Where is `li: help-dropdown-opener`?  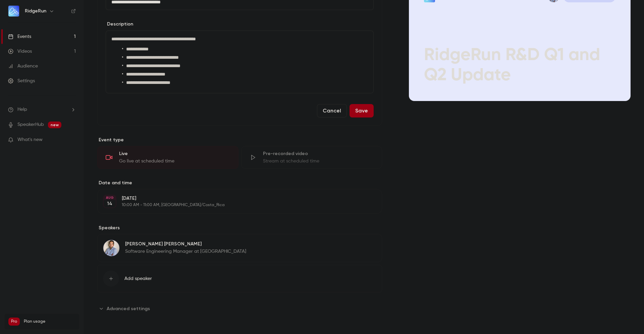 li: help-dropdown-opener is located at coordinates (42, 109).